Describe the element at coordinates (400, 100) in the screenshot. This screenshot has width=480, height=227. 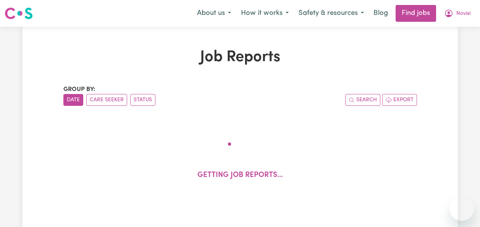
I see `button: Export` at that location.